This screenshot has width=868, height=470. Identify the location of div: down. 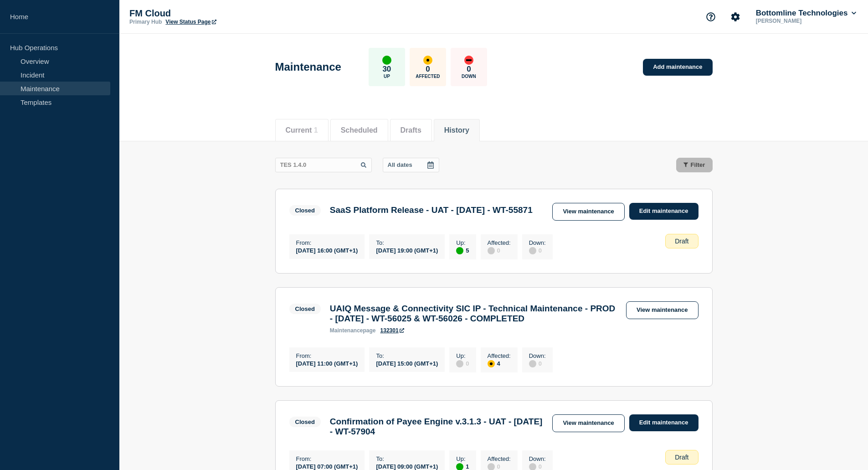
(469, 60).